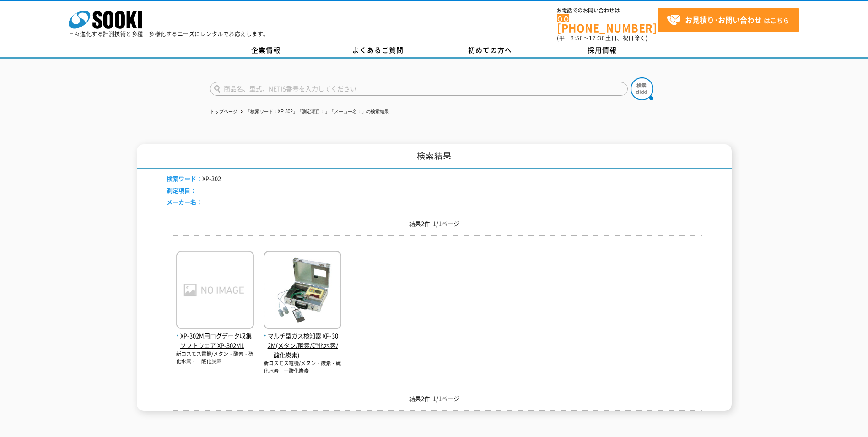  What do you see at coordinates (224, 111) in the screenshot?
I see `a: トップページ` at bounding box center [224, 111].